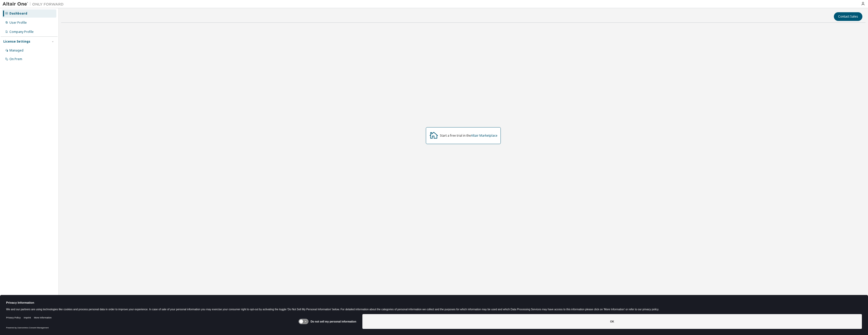 This screenshot has height=335, width=868. What do you see at coordinates (34, 4) in the screenshot?
I see `img: Altair One` at bounding box center [34, 4].